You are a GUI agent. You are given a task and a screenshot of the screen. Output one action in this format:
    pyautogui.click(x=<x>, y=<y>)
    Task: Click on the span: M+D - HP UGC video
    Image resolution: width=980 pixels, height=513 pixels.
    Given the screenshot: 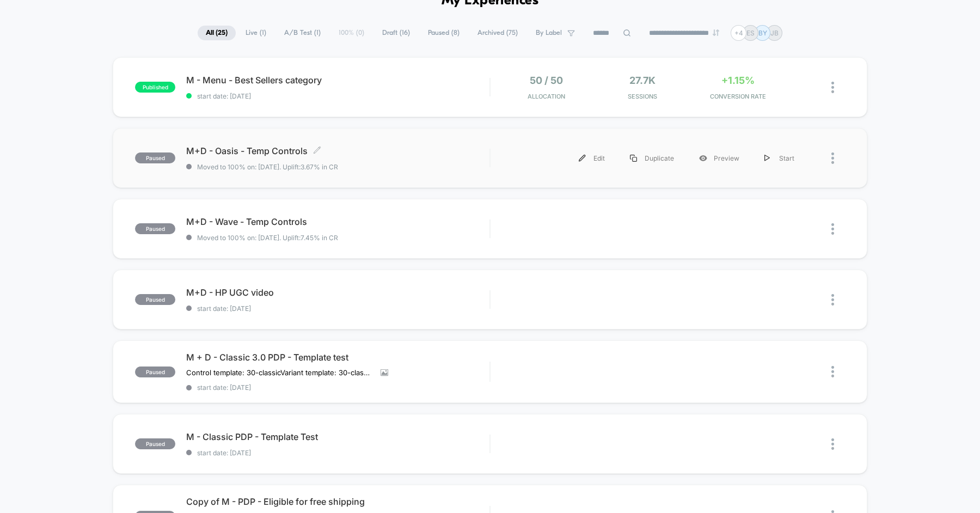 What is the action you would take?
    pyautogui.click(x=338, y=292)
    